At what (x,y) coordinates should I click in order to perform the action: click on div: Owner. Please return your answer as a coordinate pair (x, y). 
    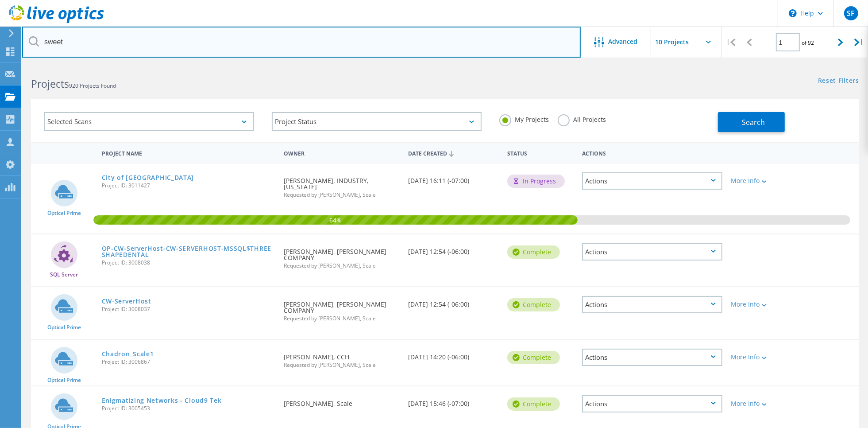
    Looking at the image, I should click on (341, 153).